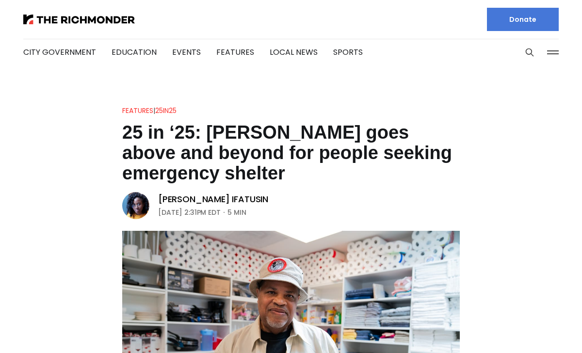  I want to click on a: Sports, so click(348, 52).